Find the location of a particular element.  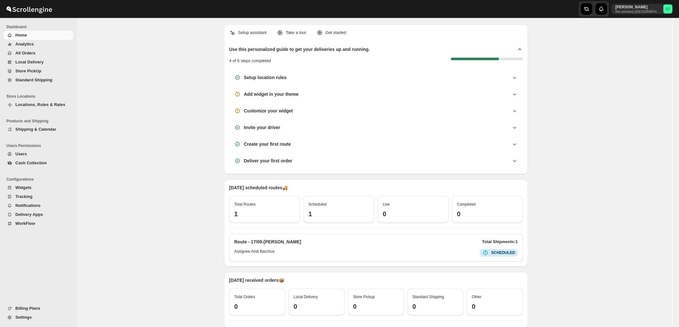

span: Settings is located at coordinates (23, 317).